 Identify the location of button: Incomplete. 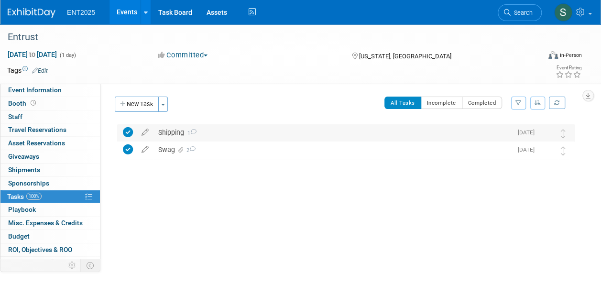
(441, 103).